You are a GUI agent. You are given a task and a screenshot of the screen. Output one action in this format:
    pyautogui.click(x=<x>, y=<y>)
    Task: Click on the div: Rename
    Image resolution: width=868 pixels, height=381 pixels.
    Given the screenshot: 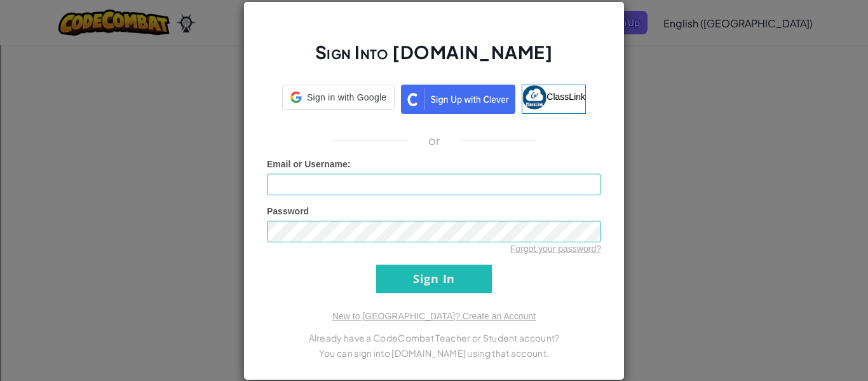 What is the action you would take?
    pyautogui.click(x=434, y=79)
    